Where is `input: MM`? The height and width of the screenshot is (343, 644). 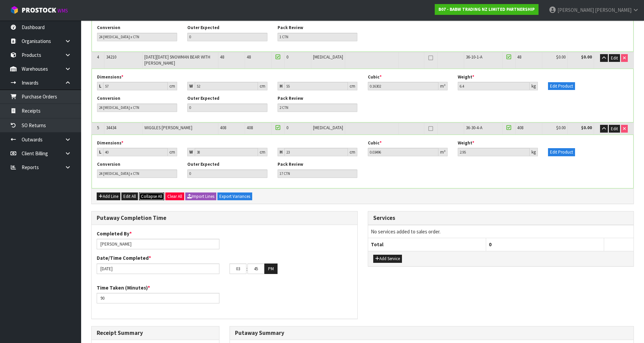 input: MM is located at coordinates (256, 268).